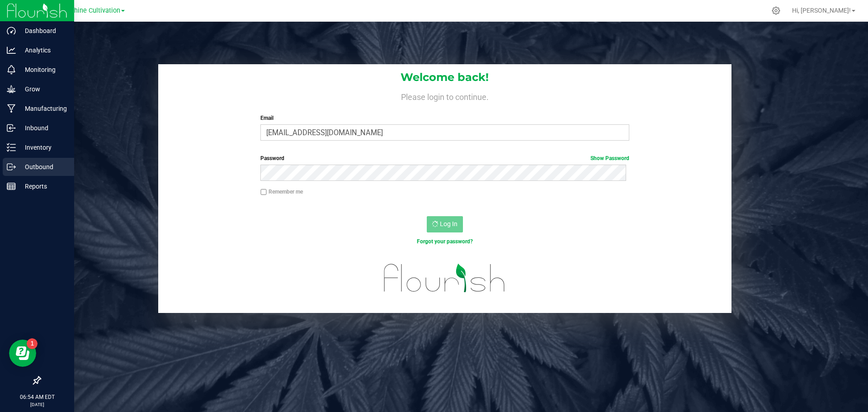  I want to click on p: Inventory, so click(43, 147).